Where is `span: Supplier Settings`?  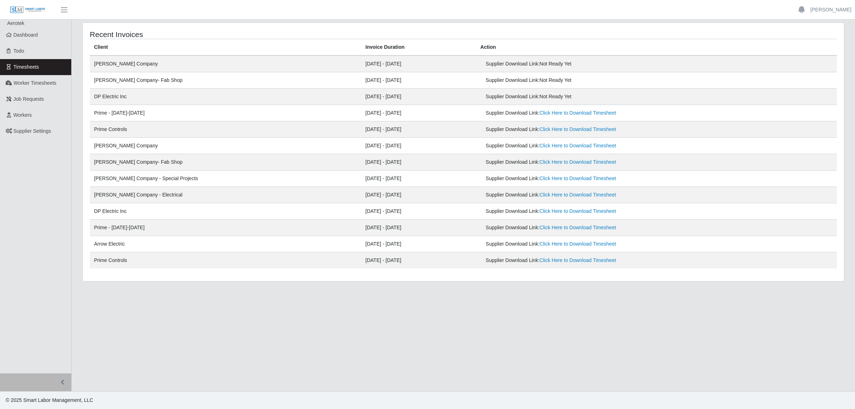 span: Supplier Settings is located at coordinates (32, 131).